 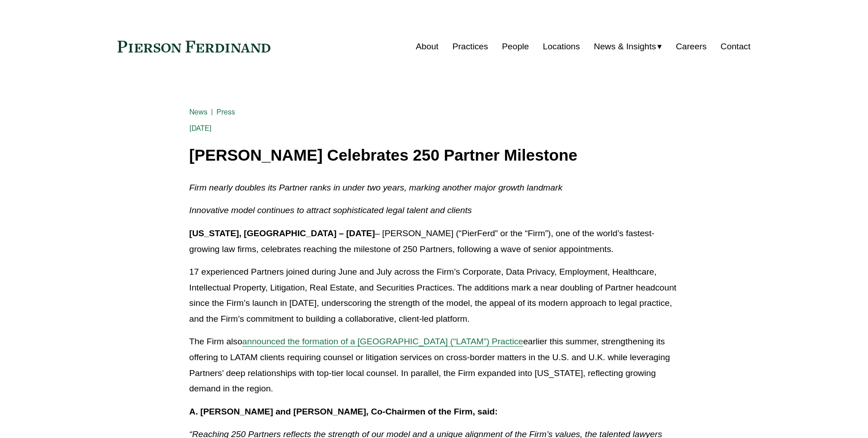 I want to click on a: Contact, so click(x=735, y=47).